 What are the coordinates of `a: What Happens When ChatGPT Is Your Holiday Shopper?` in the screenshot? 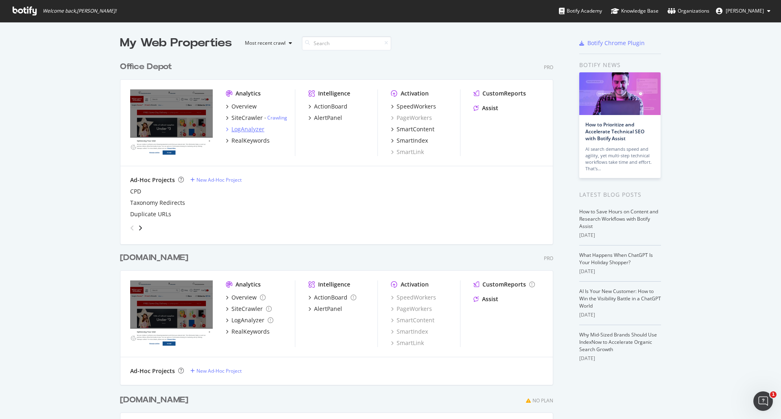 It's located at (616, 259).